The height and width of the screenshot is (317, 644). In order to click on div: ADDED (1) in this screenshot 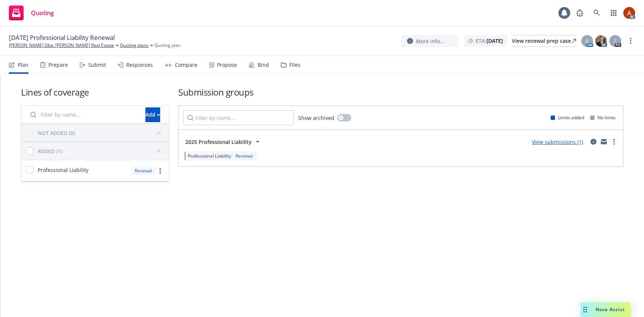, I will do `click(50, 151)`.